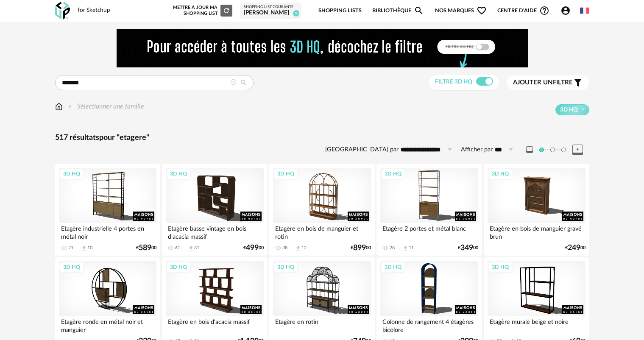 Image resolution: width=644 pixels, height=340 pixels. What do you see at coordinates (570, 110) in the screenshot?
I see `span: 3D HQ` at bounding box center [570, 110].